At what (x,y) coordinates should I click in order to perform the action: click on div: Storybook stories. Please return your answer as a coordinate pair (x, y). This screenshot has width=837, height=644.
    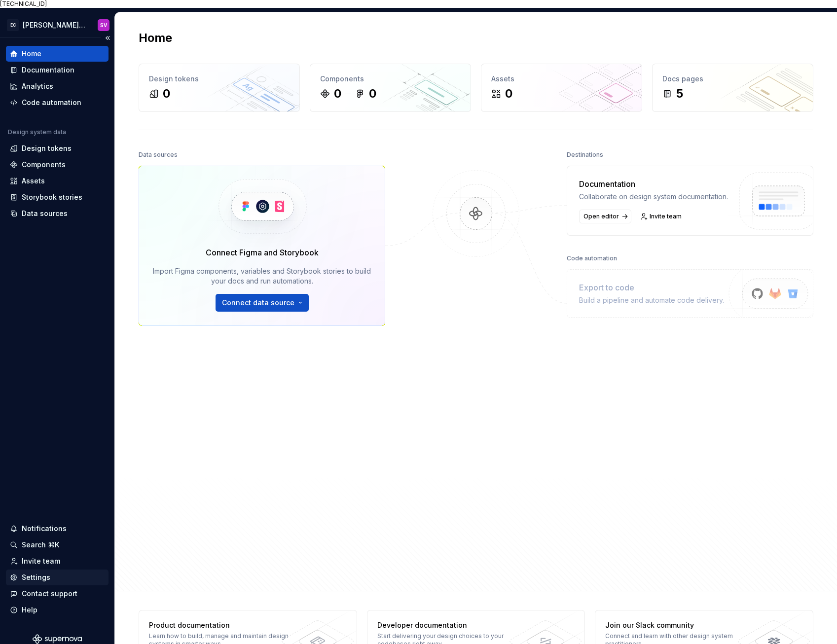
    Looking at the image, I should click on (52, 198).